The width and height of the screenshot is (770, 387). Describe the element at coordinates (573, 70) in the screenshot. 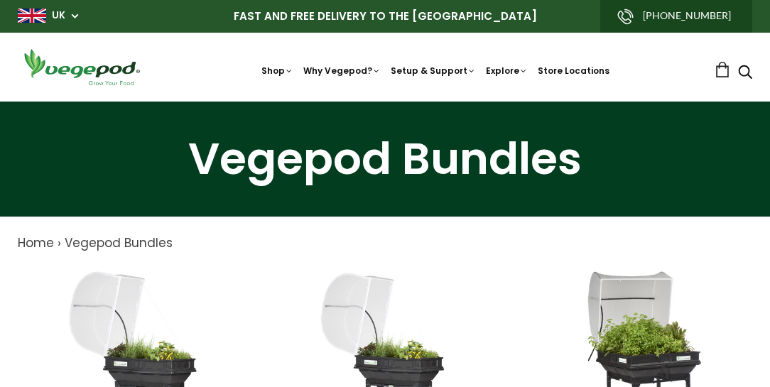

I see `a: Store Locations` at that location.